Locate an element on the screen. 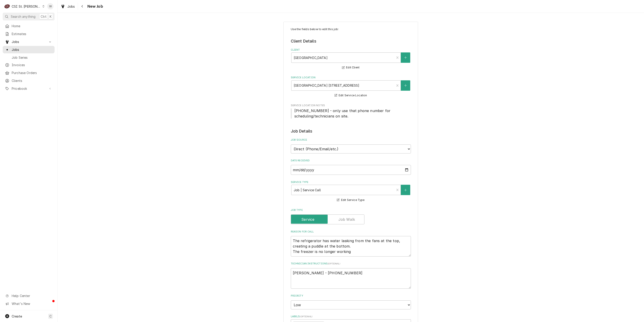 The width and height of the screenshot is (644, 322). span: C is located at coordinates (50, 316).